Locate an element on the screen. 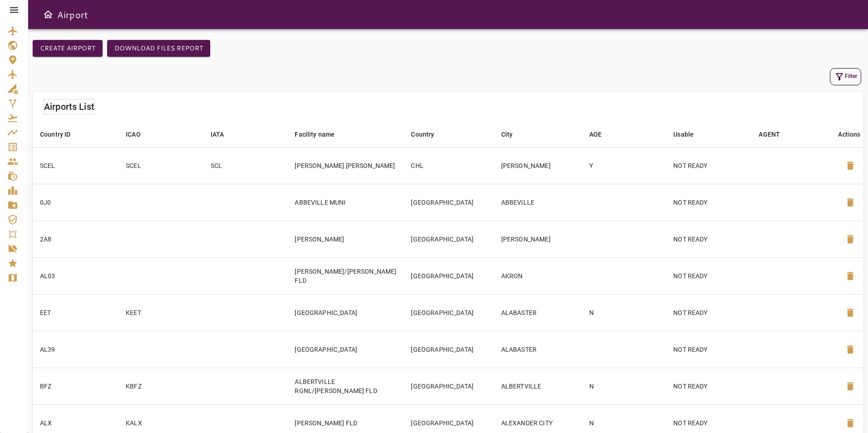 This screenshot has width=868, height=433. div: AGENT is located at coordinates (769, 134).